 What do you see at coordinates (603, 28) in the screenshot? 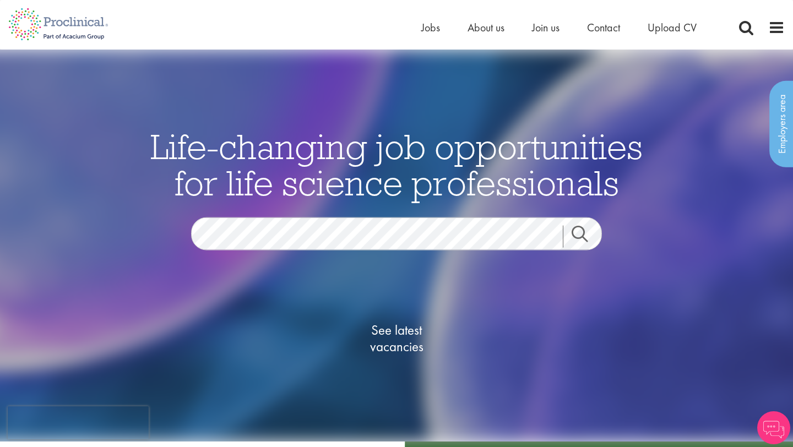
I see `a: Contact` at bounding box center [603, 28].